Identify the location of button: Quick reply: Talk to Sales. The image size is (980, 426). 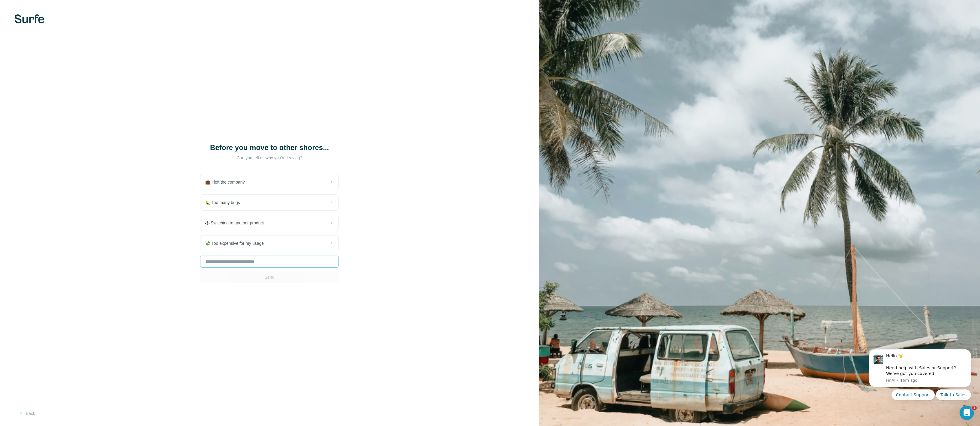
(93, 51).